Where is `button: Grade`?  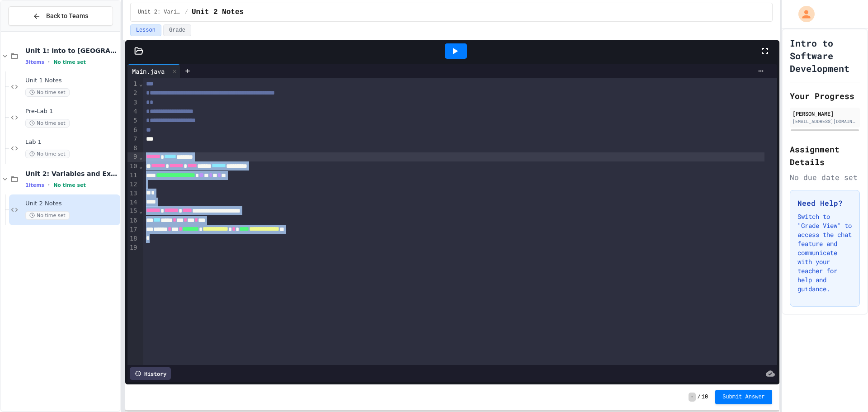 button: Grade is located at coordinates (177, 30).